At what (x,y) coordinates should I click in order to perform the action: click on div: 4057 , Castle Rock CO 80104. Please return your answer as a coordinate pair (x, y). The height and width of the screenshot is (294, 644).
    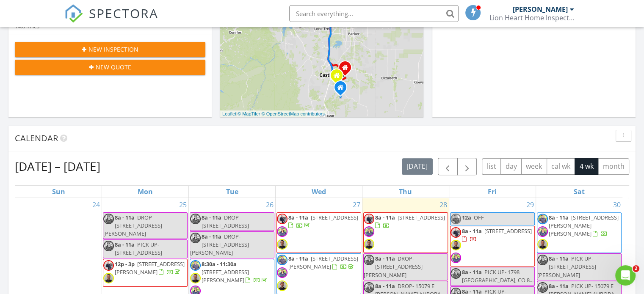
    Looking at the image, I should click on (343, 90).